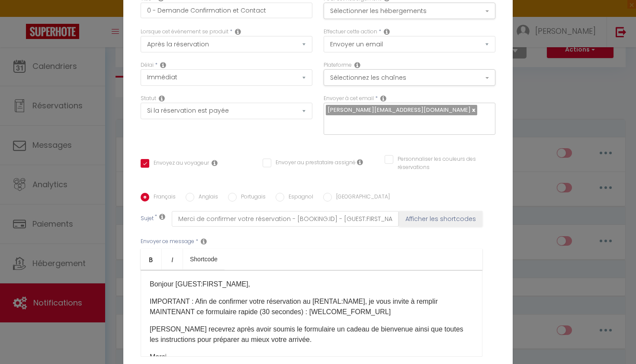 This screenshot has width=636, height=364. Describe the element at coordinates (163, 65) in the screenshot. I see `i: Action Time` at that location.